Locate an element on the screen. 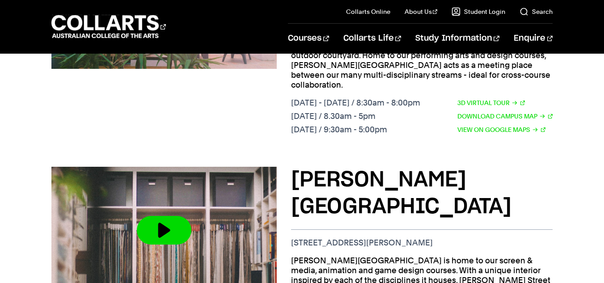 The image size is (604, 283). a: Search is located at coordinates (536, 12).